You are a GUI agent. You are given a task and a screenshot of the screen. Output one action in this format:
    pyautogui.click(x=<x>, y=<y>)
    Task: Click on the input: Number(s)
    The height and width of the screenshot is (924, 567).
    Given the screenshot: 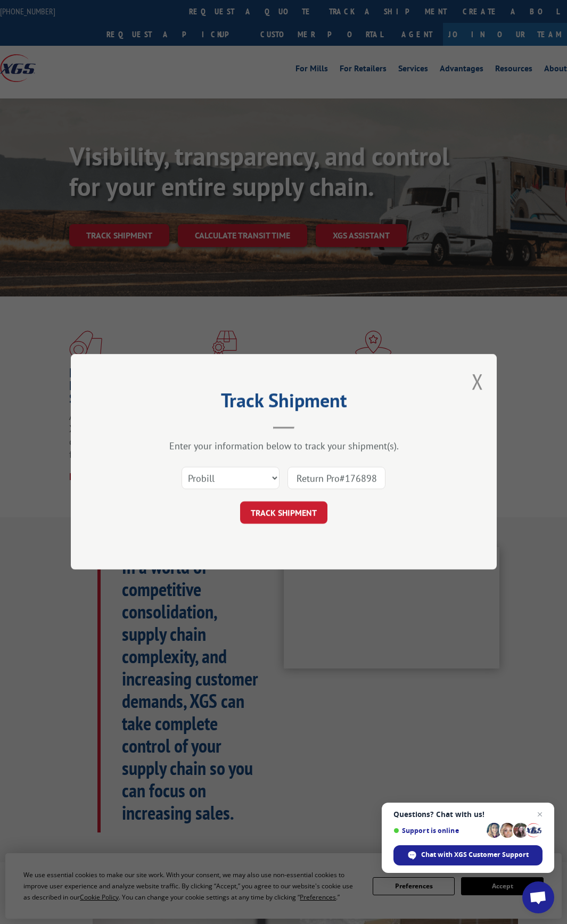 What is the action you would take?
    pyautogui.click(x=336, y=479)
    